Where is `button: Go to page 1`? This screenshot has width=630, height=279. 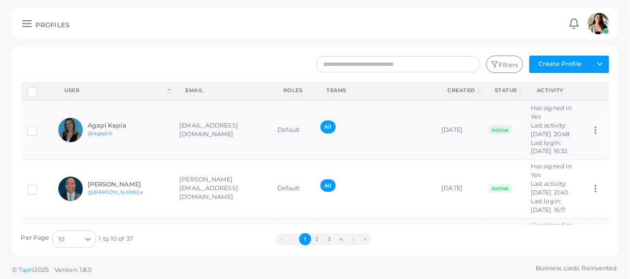 button: Go to page 1 is located at coordinates (305, 239).